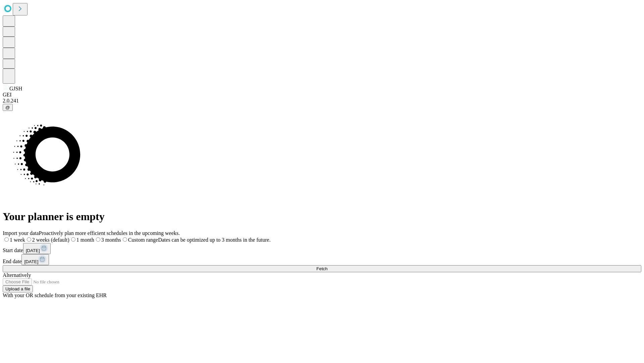 Image resolution: width=644 pixels, height=363 pixels. I want to click on span: Import your data, so click(21, 233).